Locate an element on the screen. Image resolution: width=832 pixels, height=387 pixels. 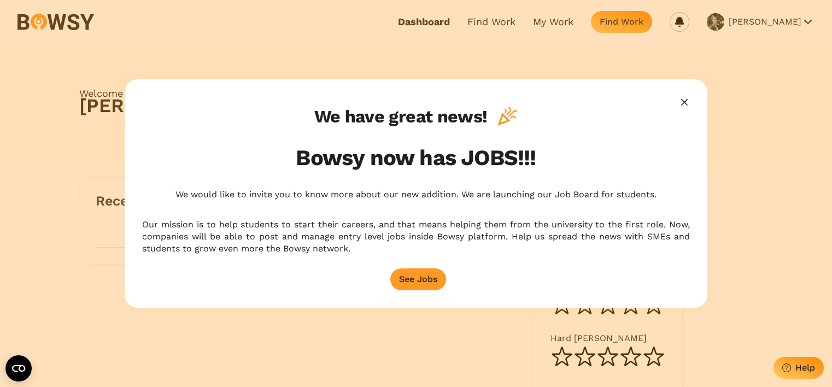
div: See Jobs is located at coordinates (418, 279).